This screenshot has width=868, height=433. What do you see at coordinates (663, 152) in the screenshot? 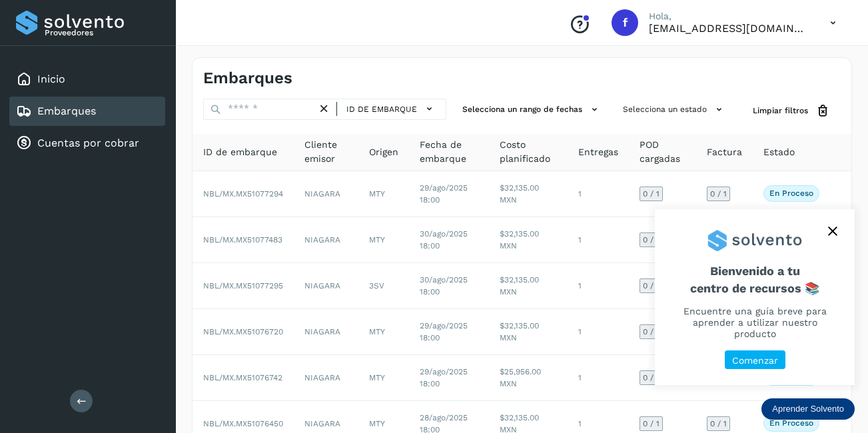
I see `span: POD cargadas` at bounding box center [663, 152].